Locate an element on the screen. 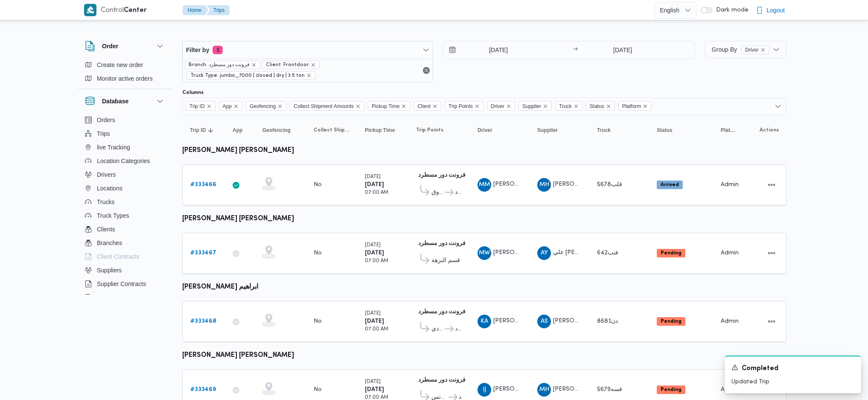 This screenshot has height=400, width=868. span: MW is located at coordinates (484, 254).